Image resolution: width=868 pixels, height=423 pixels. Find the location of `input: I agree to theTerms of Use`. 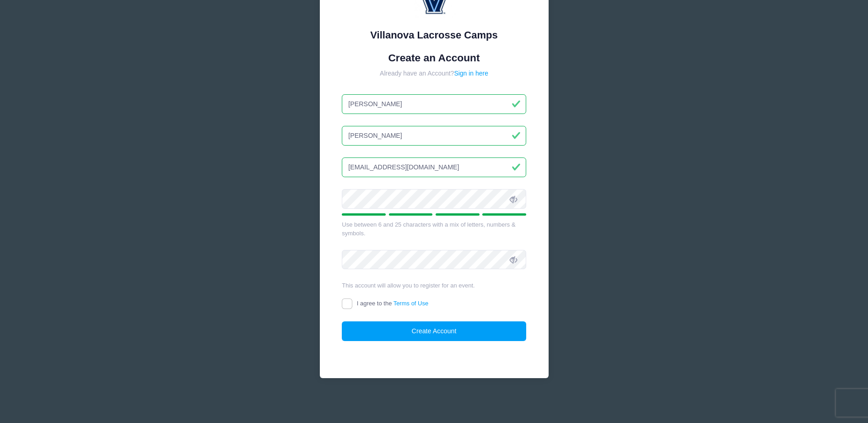

input: I agree to theTerms of Use is located at coordinates (347, 304).